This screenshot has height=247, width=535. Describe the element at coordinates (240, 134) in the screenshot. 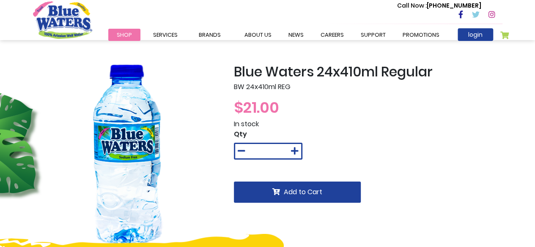

I see `span: Qty` at that location.